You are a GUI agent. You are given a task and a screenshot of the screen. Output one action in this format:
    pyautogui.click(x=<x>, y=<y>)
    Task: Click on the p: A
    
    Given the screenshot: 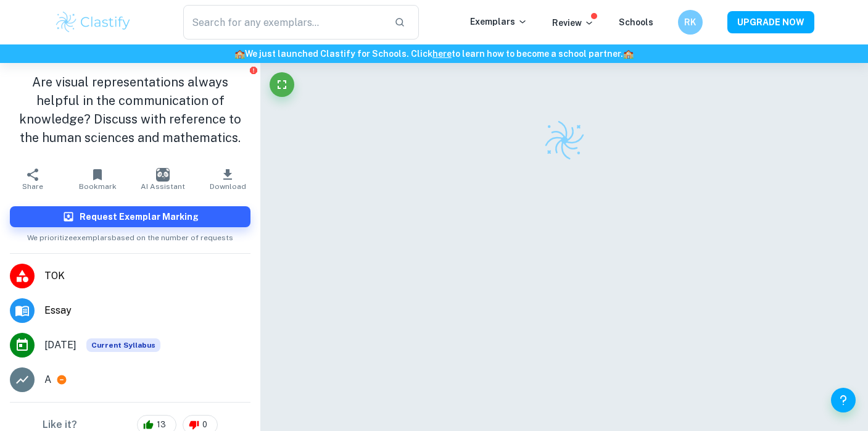 What is the action you would take?
    pyautogui.click(x=47, y=380)
    